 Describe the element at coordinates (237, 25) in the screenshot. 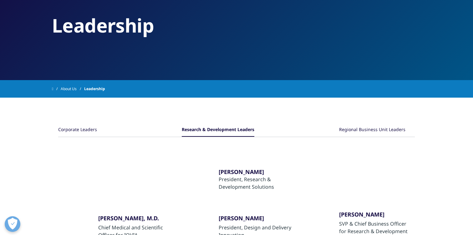

I see `h2: Leadership` at that location.